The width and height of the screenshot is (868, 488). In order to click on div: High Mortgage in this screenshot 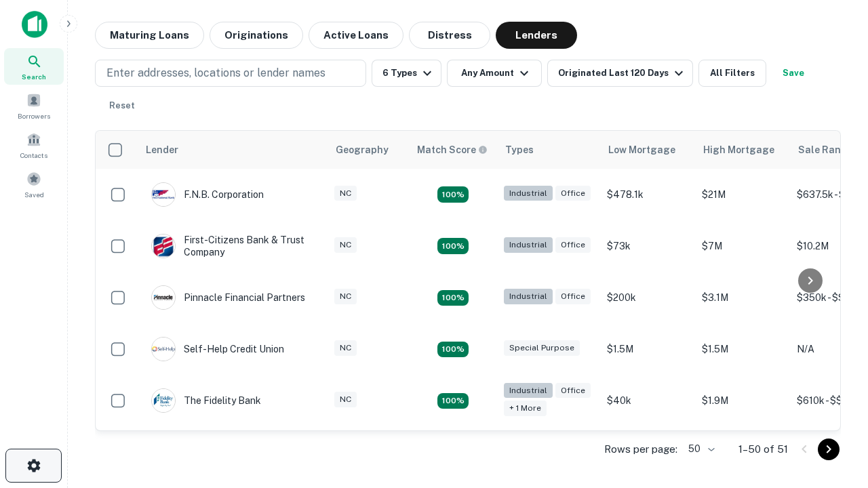, I will do `click(739, 150)`.